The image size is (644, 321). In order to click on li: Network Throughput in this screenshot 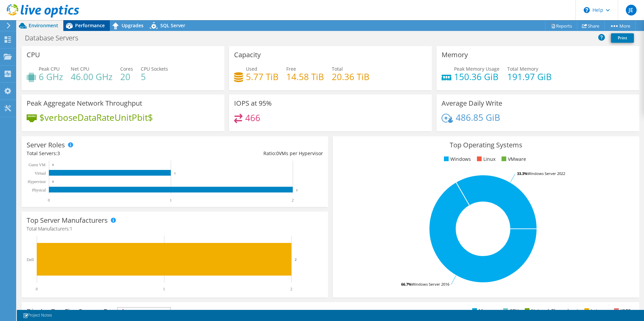, I will do `click(551, 311)`.